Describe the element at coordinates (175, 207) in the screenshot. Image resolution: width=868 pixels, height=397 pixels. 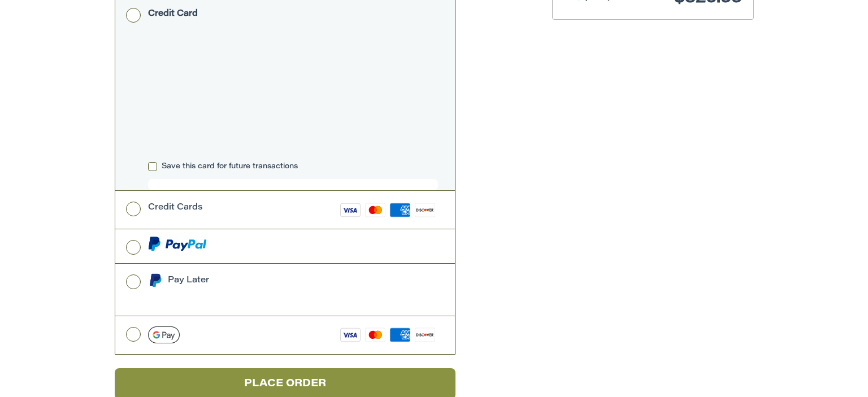
I see `div: Credit Cards` at that location.